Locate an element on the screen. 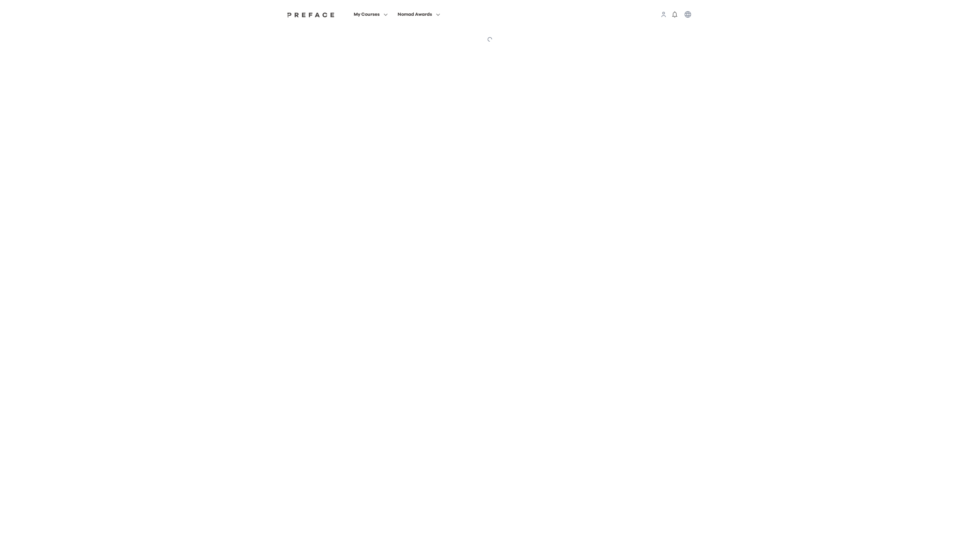 The width and height of the screenshot is (980, 534). img: Preface Logo is located at coordinates (311, 15).